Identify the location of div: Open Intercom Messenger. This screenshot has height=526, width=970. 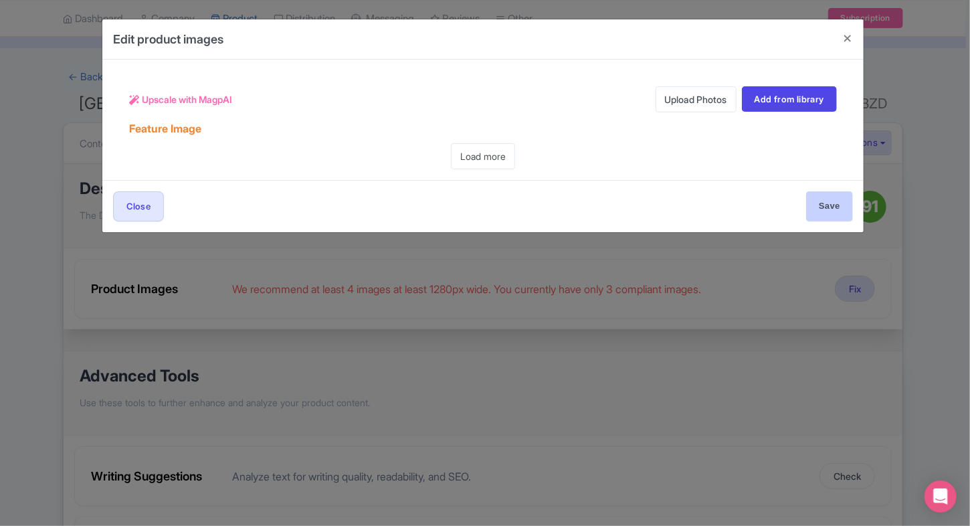
(941, 496).